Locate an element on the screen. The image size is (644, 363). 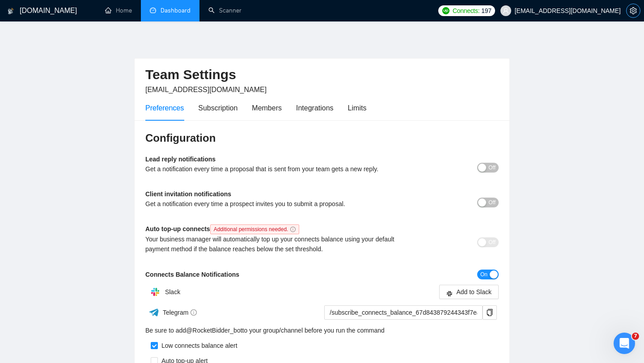
b: Lead reply notifications is located at coordinates (180, 159).